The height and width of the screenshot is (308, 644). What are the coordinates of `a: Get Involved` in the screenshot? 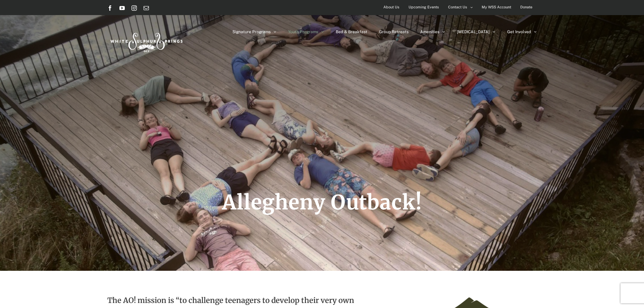 It's located at (522, 32).